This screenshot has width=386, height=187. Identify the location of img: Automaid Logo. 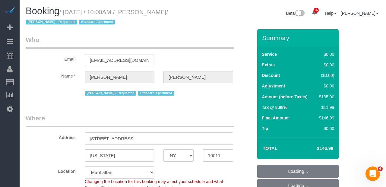
(10, 10).